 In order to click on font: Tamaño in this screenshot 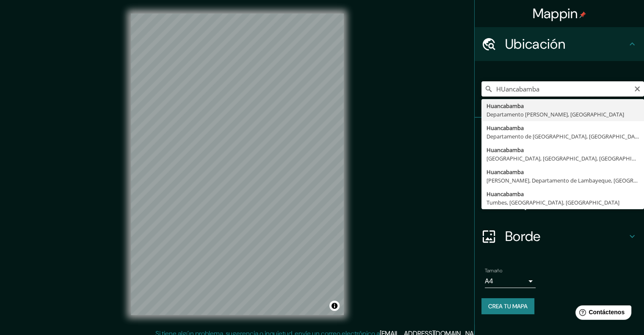, I will do `click(493, 271)`.